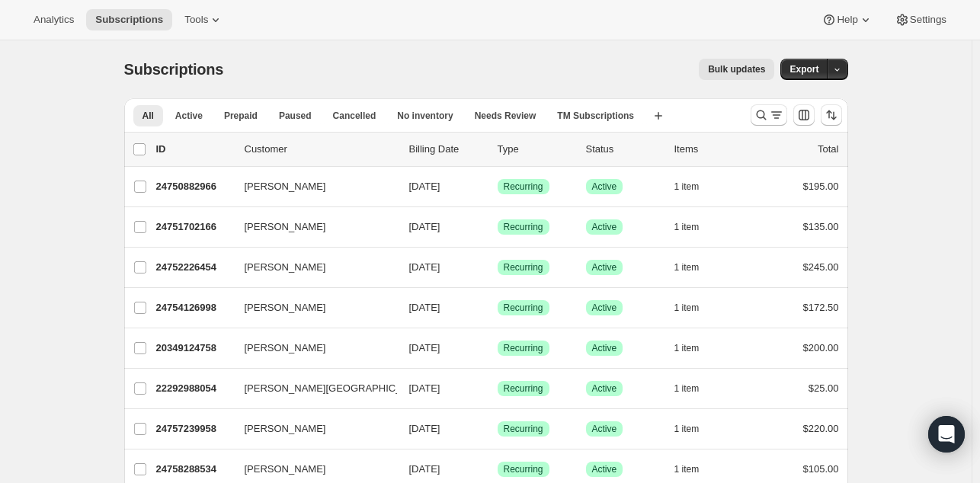 This screenshot has width=980, height=483. I want to click on span: Cancelled, so click(355, 116).